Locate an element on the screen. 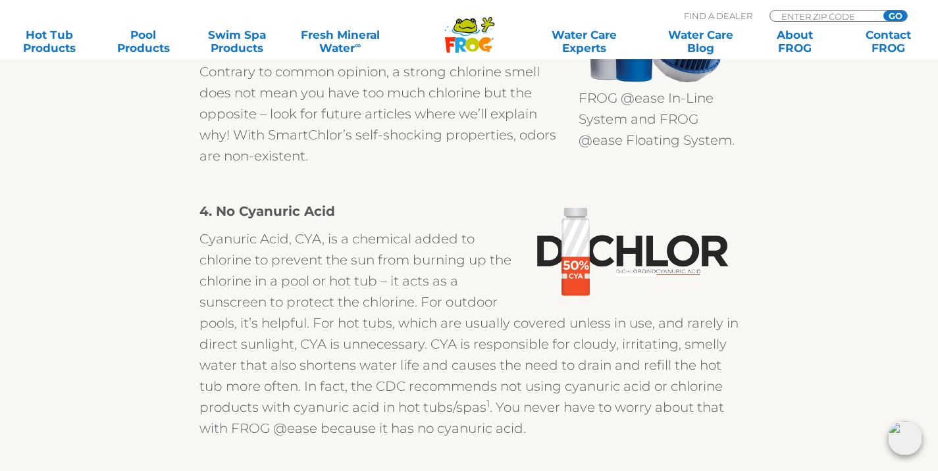 This screenshot has width=938, height=471. a: Swim SpaProducts is located at coordinates (237, 41).